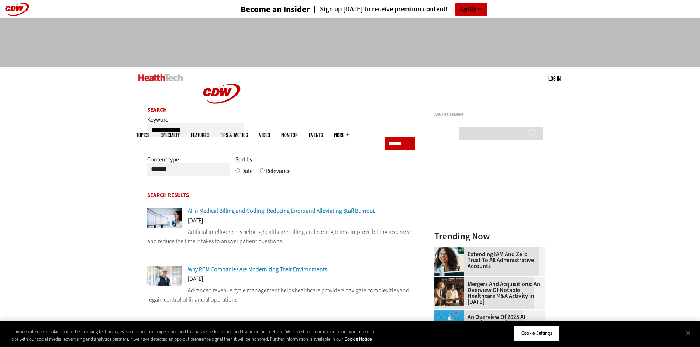 This screenshot has height=347, width=700. Describe the element at coordinates (234, 135) in the screenshot. I see `a: Tips & Tactics` at that location.